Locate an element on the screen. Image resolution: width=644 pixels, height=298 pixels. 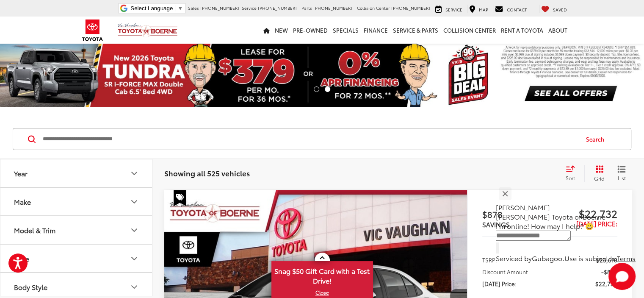
button: Grid View is located at coordinates (597, 174).